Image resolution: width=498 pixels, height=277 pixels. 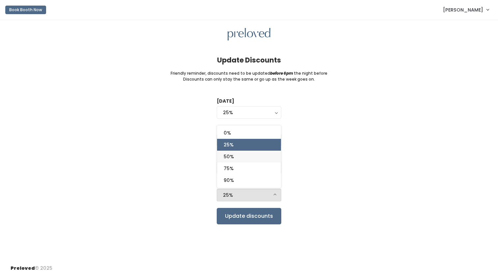 What do you see at coordinates (249, 34) in the screenshot?
I see `img: preloved logo` at bounding box center [249, 34].